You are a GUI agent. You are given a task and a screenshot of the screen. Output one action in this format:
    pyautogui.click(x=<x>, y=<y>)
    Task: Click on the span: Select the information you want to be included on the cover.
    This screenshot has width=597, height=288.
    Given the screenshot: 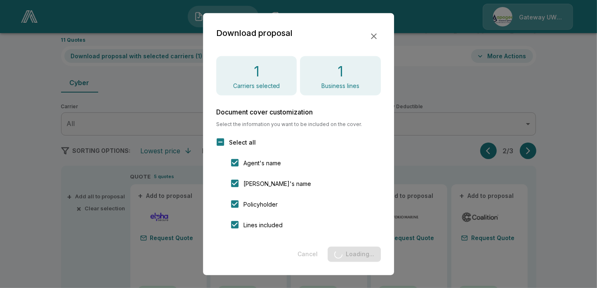 What is the action you would take?
    pyautogui.click(x=299, y=124)
    